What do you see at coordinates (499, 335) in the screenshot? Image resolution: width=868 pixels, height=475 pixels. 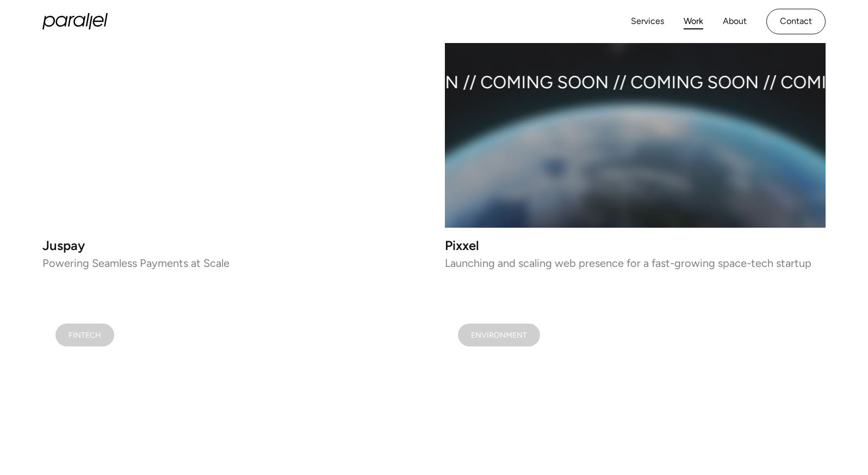 I see `div: ENVIRONMENT` at bounding box center [499, 335].